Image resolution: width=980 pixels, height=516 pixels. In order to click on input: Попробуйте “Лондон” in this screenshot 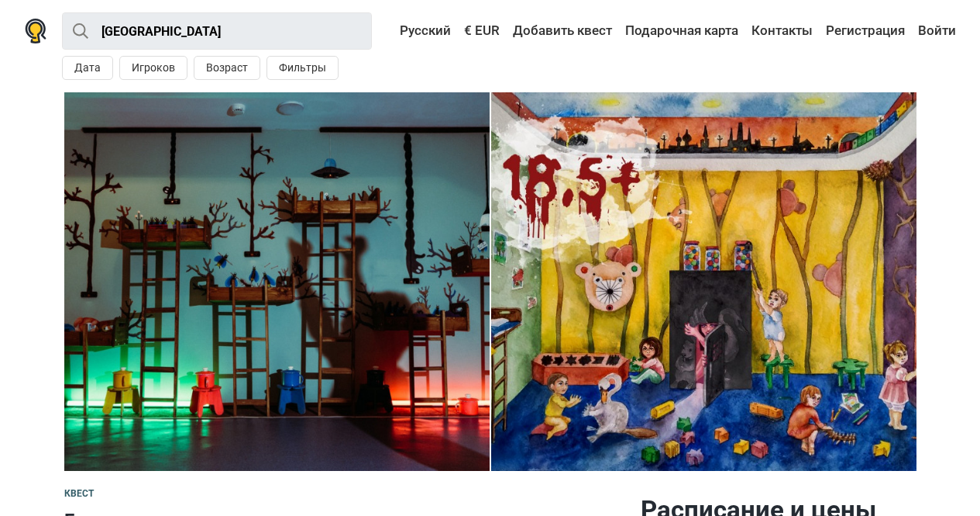, I will do `click(217, 31)`.